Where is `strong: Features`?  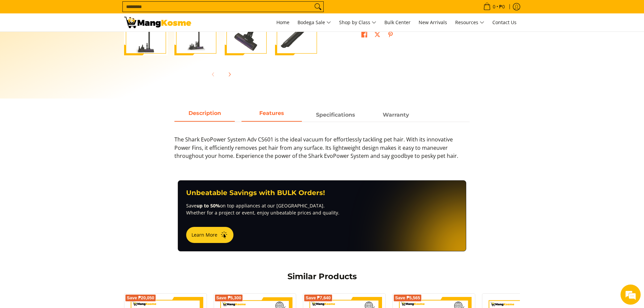
strong: Features is located at coordinates (272, 113).